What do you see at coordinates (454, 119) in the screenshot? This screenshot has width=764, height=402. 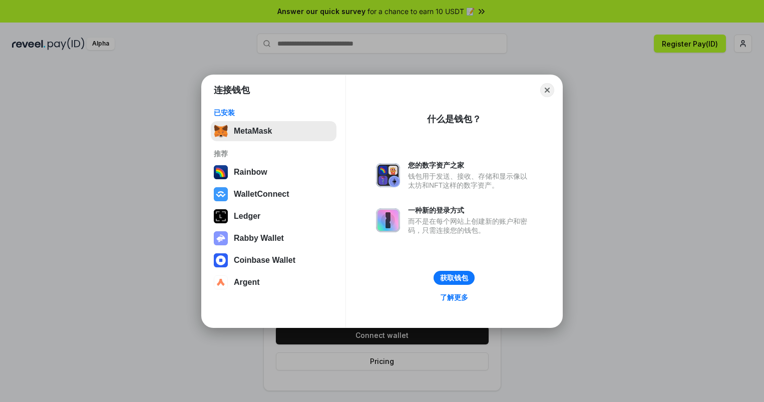 I see `div: 什么是钱包？` at bounding box center [454, 119].